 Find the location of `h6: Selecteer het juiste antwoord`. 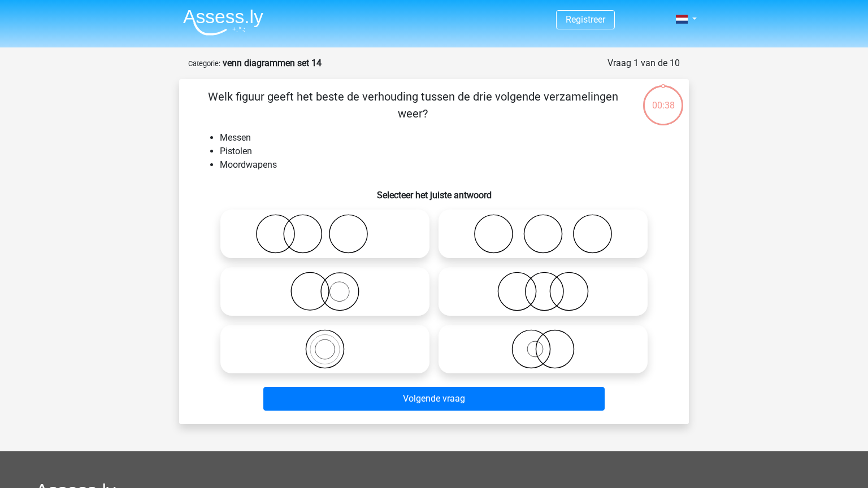

h6: Selecteer het juiste antwoord is located at coordinates (434, 190).